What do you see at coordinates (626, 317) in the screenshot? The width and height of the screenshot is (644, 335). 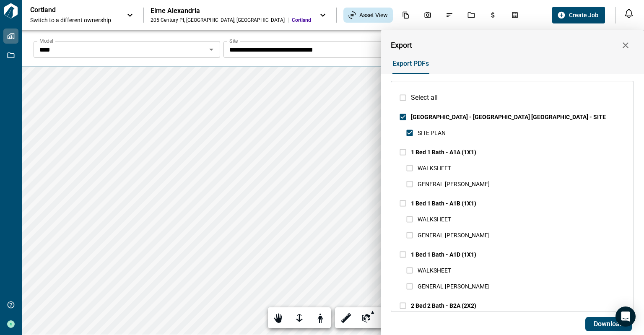 I see `div: Open Intercom Messenger` at bounding box center [626, 317].